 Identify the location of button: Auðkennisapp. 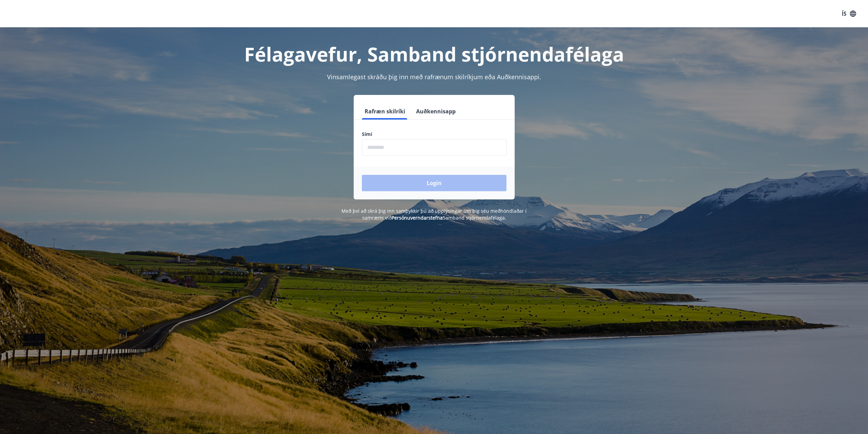
(436, 111).